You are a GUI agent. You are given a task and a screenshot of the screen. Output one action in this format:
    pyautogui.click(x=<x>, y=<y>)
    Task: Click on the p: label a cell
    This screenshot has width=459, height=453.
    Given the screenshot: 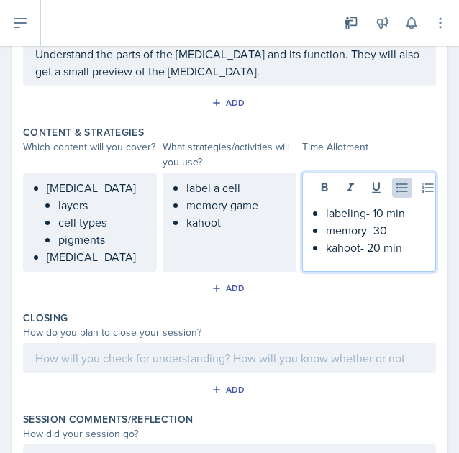 What is the action you would take?
    pyautogui.click(x=235, y=188)
    